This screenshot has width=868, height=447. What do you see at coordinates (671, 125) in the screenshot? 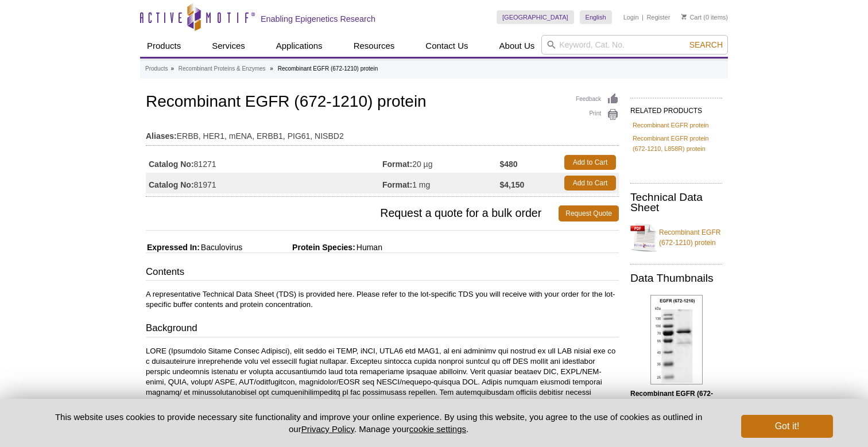
I see `a: Recombinant EGFR protein` at bounding box center [671, 125].